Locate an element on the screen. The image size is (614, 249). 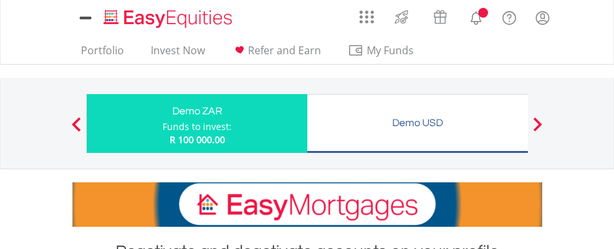
a: Portfolio is located at coordinates (102, 53).